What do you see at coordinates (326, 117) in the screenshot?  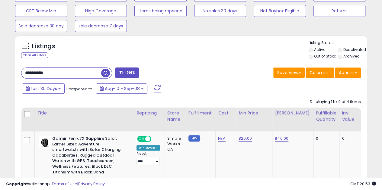 I see `div: Fulfillable Quantity` at bounding box center [326, 117].